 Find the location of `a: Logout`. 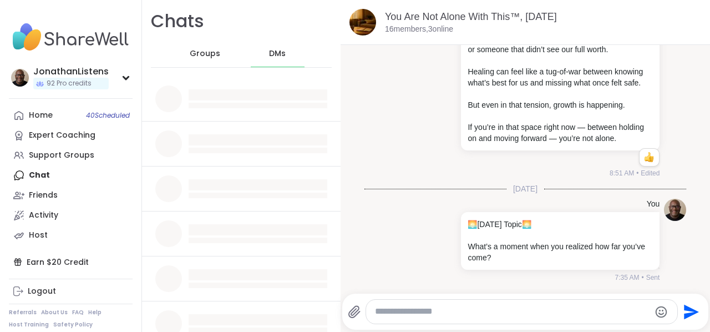

a: Logout is located at coordinates (70, 291).